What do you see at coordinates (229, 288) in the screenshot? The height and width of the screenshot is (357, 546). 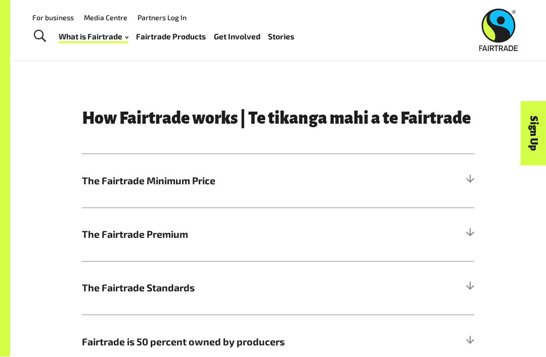 I see `span: The Fairtrade Standards` at bounding box center [229, 288].